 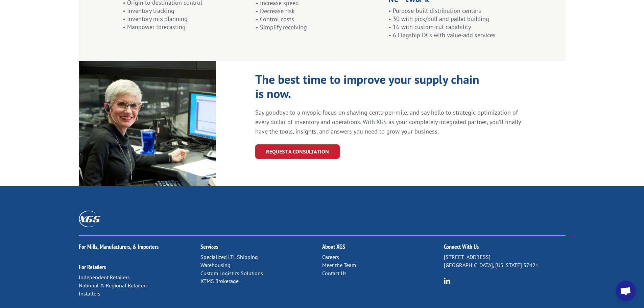 What do you see at coordinates (230, 257) in the screenshot?
I see `a: Specialized LTL Shipping` at bounding box center [230, 257].